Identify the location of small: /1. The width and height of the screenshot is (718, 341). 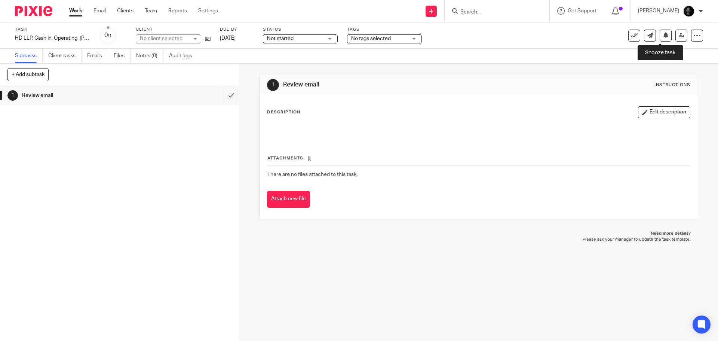
(110, 36).